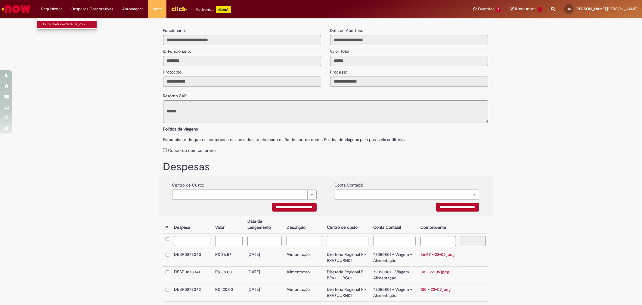 Image resolution: width=642 pixels, height=305 pixels. Describe the element at coordinates (67, 24) in the screenshot. I see `ul: Requisições` at that location.